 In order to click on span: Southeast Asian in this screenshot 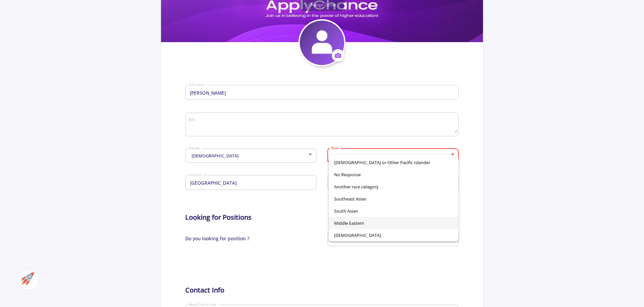, I will do `click(394, 199)`.